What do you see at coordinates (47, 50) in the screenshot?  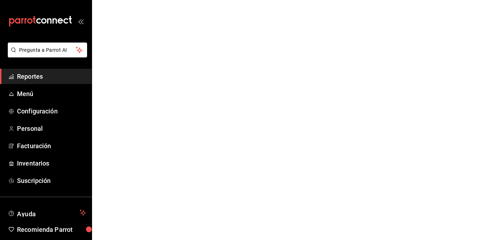 I see `span: Pregunta a Parrot AI` at bounding box center [47, 50].